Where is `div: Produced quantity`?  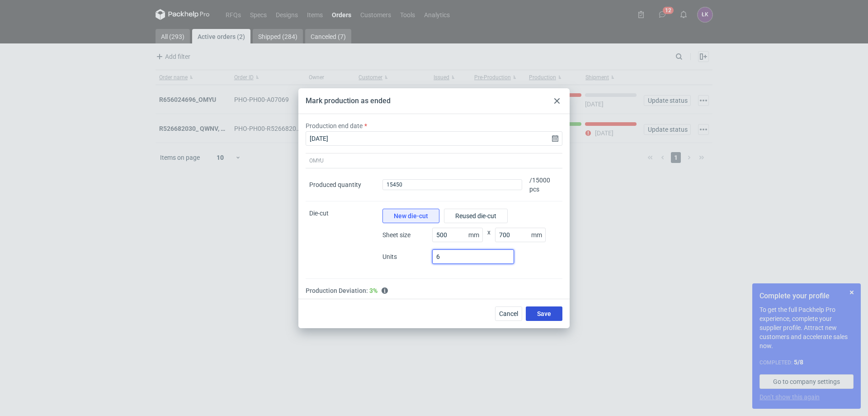
div: Produced quantity is located at coordinates (335, 184).